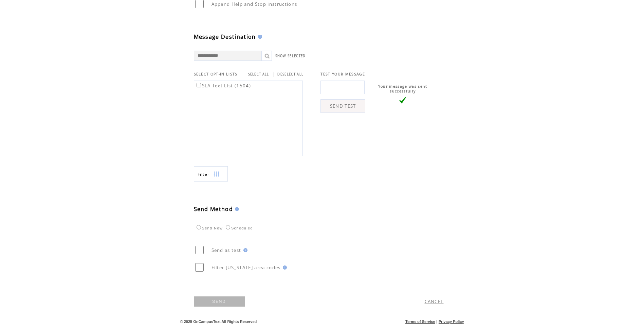  I want to click on span: Message Destination, so click(225, 36).